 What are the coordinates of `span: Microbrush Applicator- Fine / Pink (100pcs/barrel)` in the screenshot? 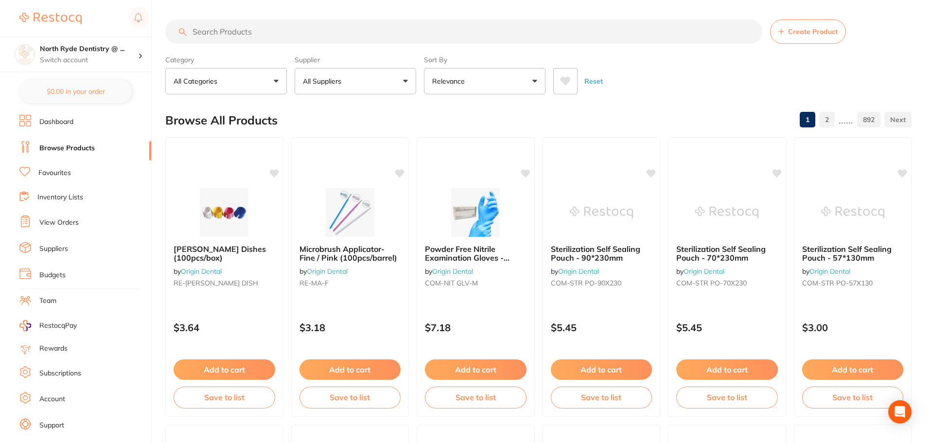 It's located at (348, 253).